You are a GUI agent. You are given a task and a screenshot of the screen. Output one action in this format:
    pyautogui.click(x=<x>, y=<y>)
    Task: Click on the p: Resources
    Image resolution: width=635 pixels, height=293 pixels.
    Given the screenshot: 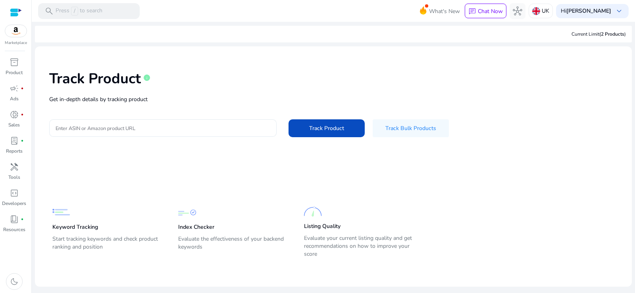 What is the action you would take?
    pyautogui.click(x=14, y=230)
    